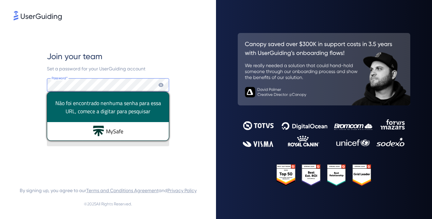 This screenshot has width=432, height=219. Describe the element at coordinates (108, 107) in the screenshot. I see `div: Não foi encontrado nenhuma senha para essa URL, comece a digitar para pesquisar` at that location.